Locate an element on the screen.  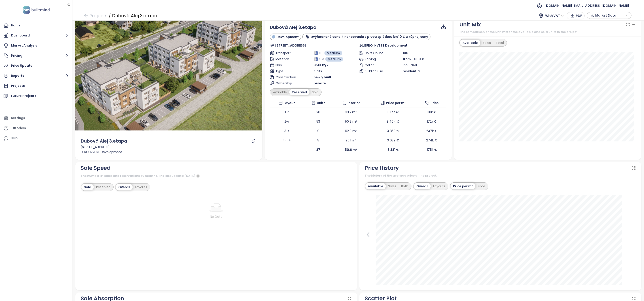
td: 50.9 m² is located at coordinates (351, 121).